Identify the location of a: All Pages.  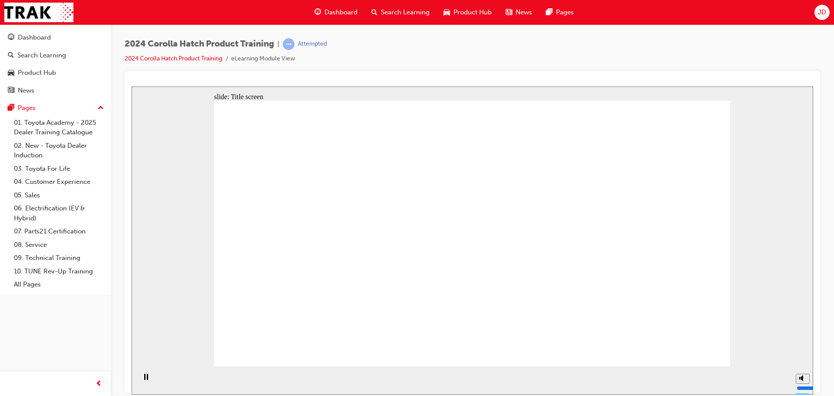
(59, 284).